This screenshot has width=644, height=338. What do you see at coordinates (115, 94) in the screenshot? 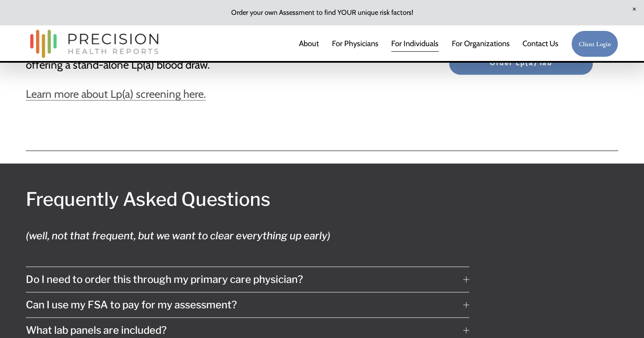
I see `a: Learn more about Lp(a) screening here.` at bounding box center [115, 94].